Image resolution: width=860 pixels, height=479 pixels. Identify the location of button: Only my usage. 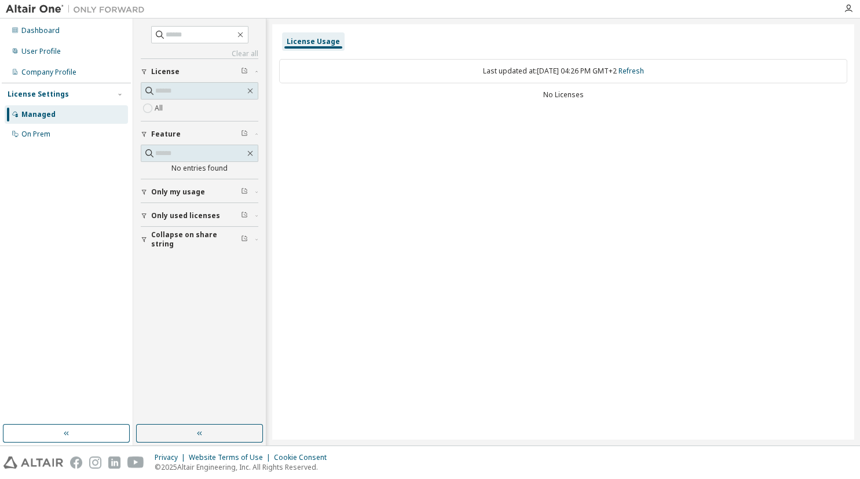
(199, 192).